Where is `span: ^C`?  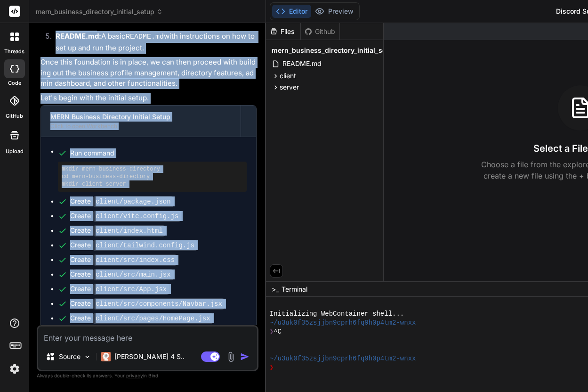
span: ^C is located at coordinates (277, 331).